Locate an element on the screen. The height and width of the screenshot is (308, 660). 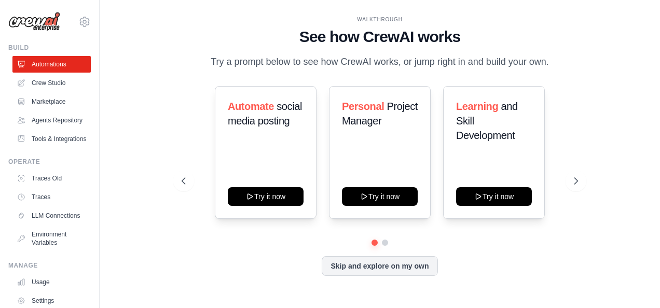
p: Try a prompt below to see how CrewAI works, or jump right in and build your own. is located at coordinates (380, 62).